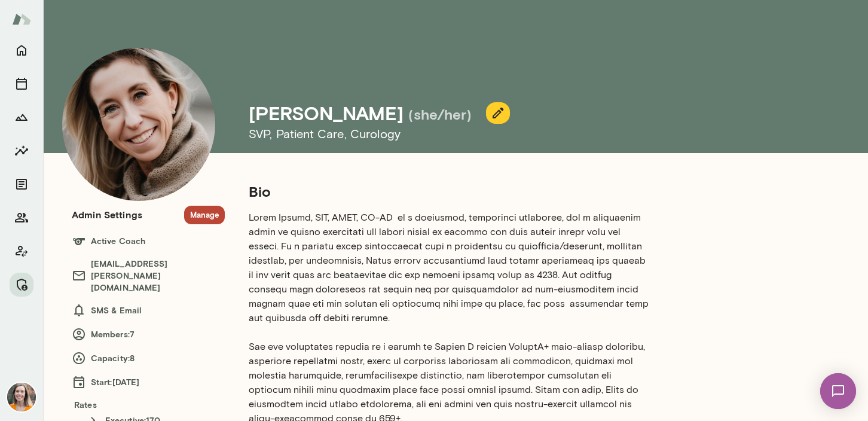  I want to click on h6: SMS & Email, so click(149, 311).